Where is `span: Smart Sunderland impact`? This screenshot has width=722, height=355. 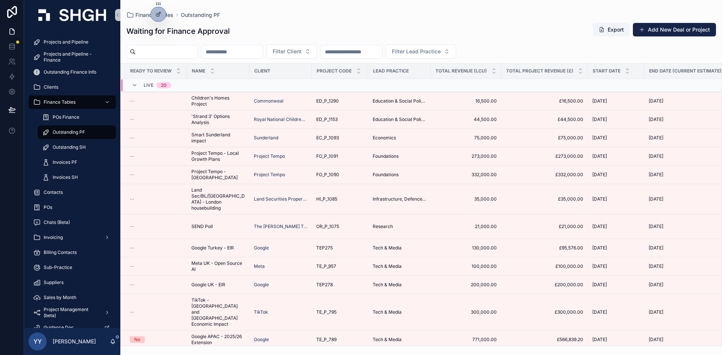
span: Smart Sunderland impact is located at coordinates (218, 138).